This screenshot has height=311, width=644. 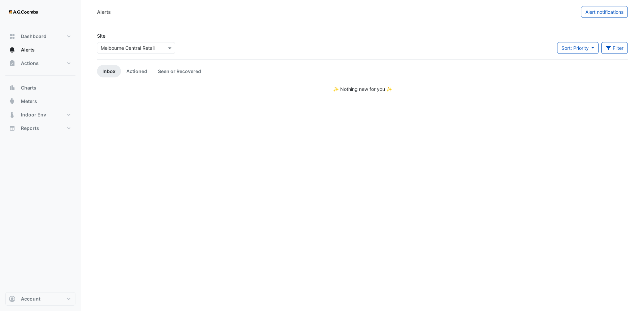 I want to click on button: Reports, so click(x=40, y=129).